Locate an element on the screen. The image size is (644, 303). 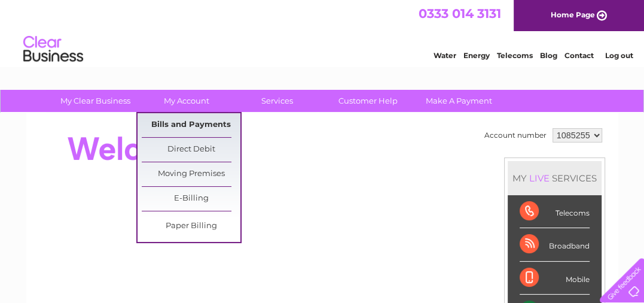
a: My Clear Business is located at coordinates (95, 100).